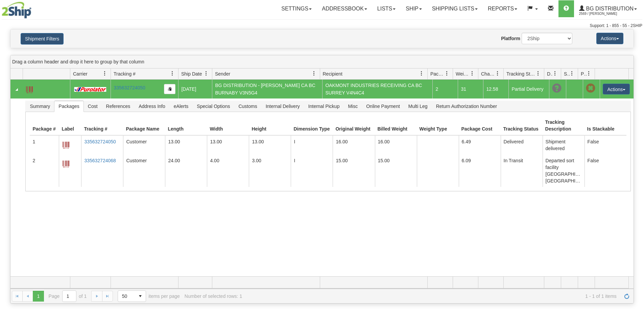  I want to click on td: 3.00, so click(270, 171).